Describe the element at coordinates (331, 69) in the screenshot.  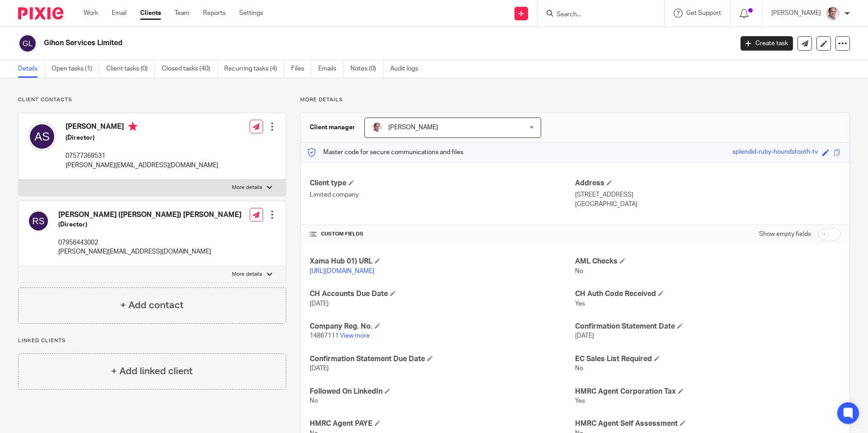
I see `a: Emails` at that location.